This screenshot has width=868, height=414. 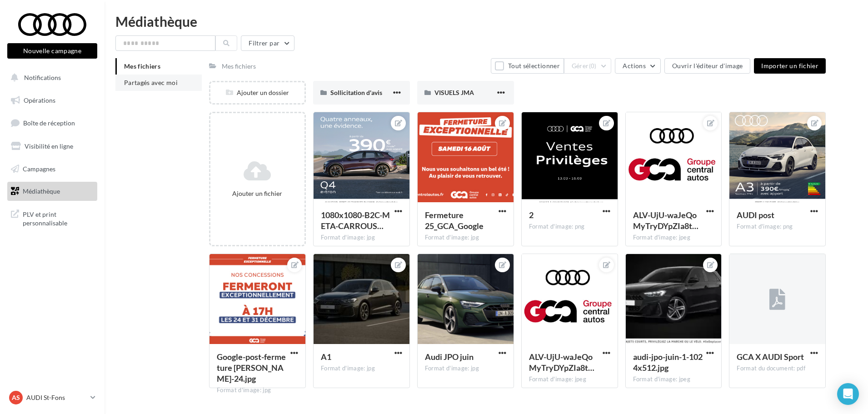 I want to click on span: Opérations, so click(x=40, y=100).